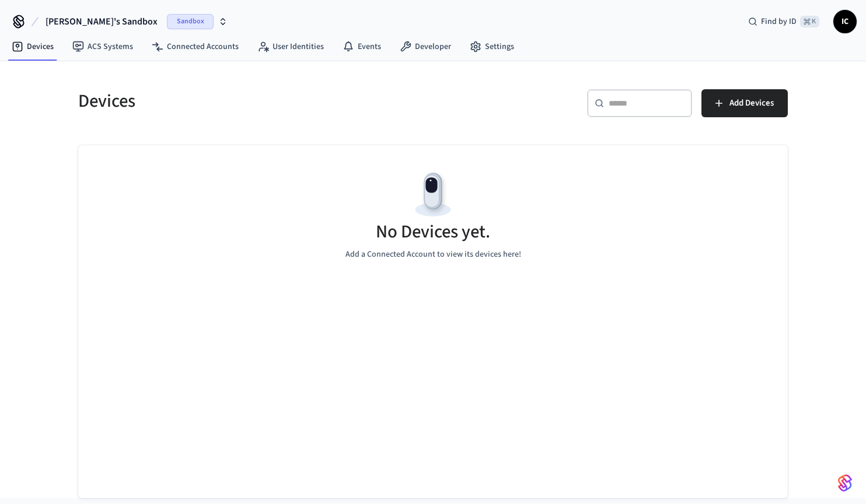 This screenshot has width=866, height=504. I want to click on a: Connected Accounts, so click(195, 47).